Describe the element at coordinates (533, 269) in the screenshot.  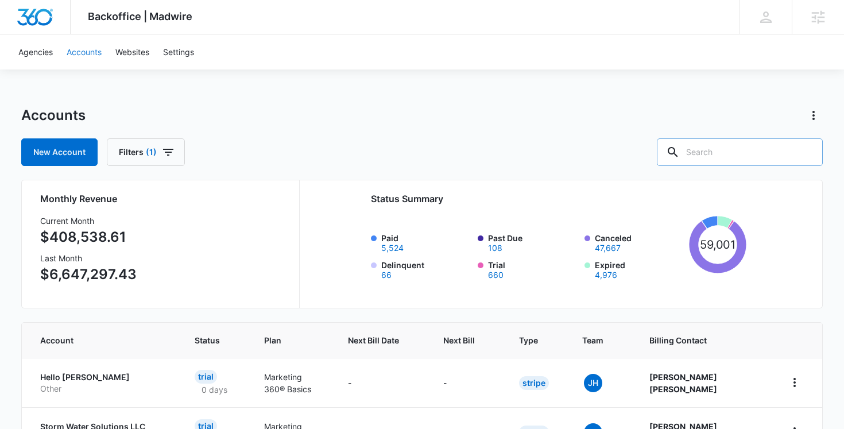
I see `label: Trial` at that location.